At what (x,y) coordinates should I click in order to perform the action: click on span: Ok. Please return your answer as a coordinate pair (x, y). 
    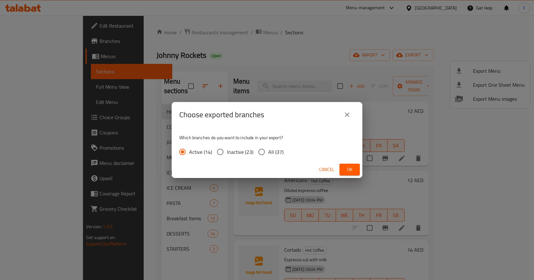
    Looking at the image, I should click on (350, 170).